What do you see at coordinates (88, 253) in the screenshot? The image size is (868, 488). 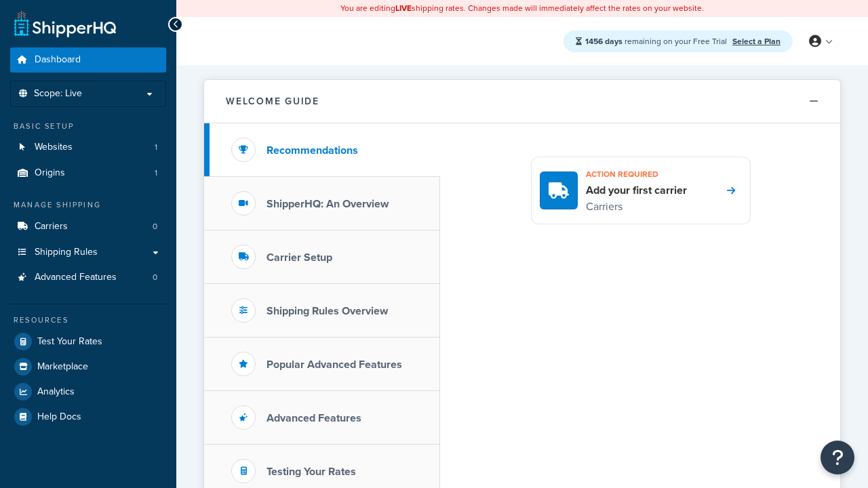 I see `a: Shipping Rules` at bounding box center [88, 253].